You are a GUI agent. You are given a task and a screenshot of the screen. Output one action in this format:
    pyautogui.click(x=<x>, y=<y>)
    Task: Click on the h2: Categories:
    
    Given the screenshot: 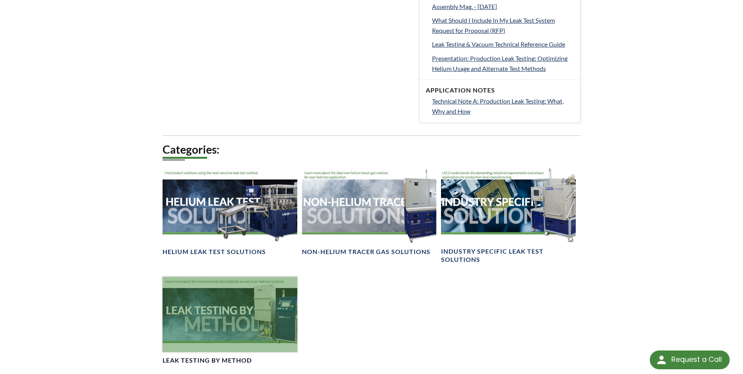 What is the action you would take?
    pyautogui.click(x=371, y=149)
    